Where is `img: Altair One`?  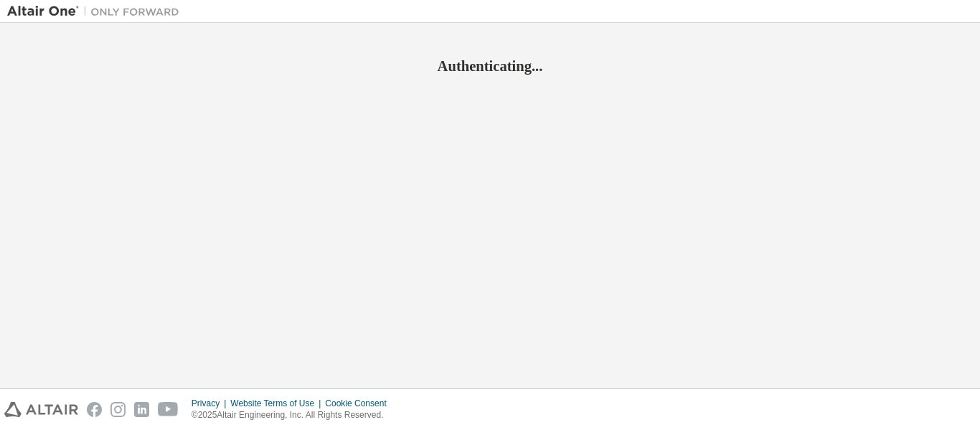
img: Altair One is located at coordinates (97, 11).